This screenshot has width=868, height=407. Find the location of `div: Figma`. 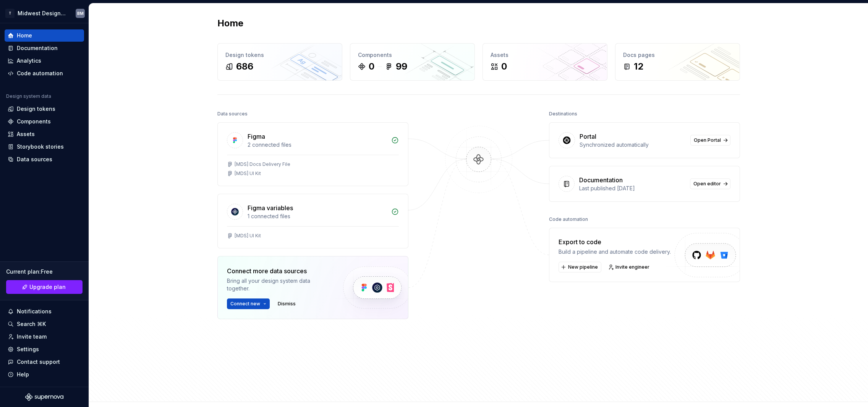

div: Figma is located at coordinates (257, 137).